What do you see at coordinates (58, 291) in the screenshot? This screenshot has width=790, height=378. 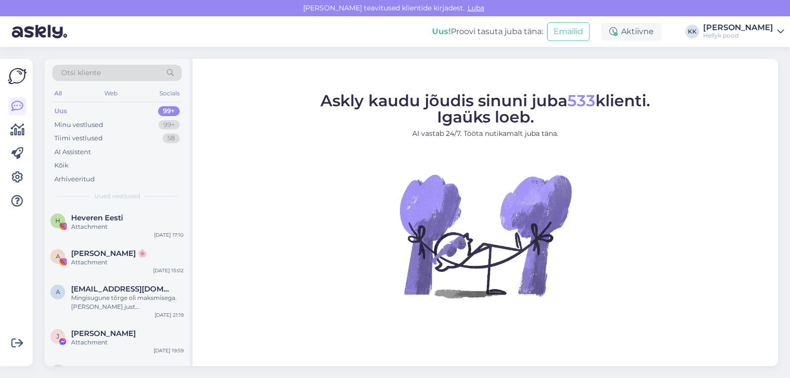 I see `span: a` at bounding box center [58, 291].